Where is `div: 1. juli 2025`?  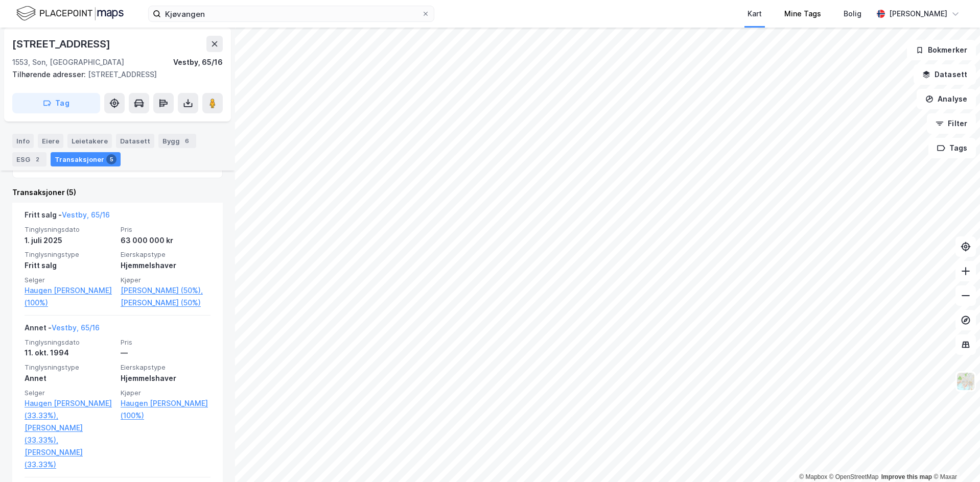
div: 1. juli 2025 is located at coordinates (69, 240).